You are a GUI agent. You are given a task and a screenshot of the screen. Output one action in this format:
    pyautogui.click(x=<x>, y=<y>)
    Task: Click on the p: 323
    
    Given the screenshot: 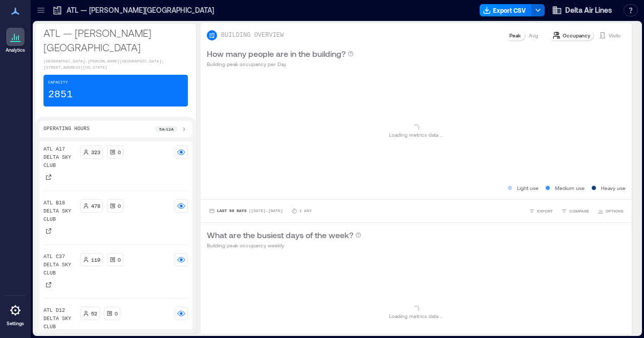 What is the action you would take?
    pyautogui.click(x=96, y=152)
    